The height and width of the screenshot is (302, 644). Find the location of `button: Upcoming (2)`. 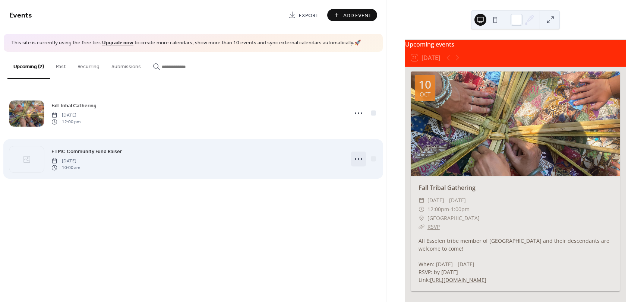

button: Upcoming (2) is located at coordinates (29, 65).